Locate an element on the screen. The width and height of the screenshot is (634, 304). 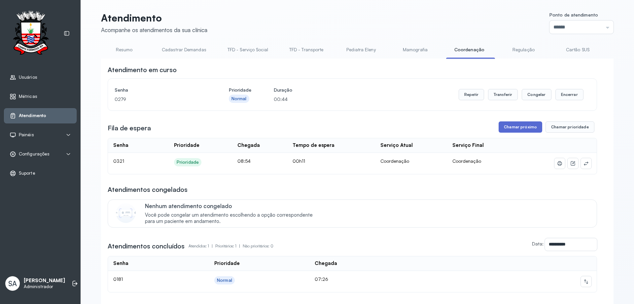
span: Painéis is located at coordinates (26, 134).